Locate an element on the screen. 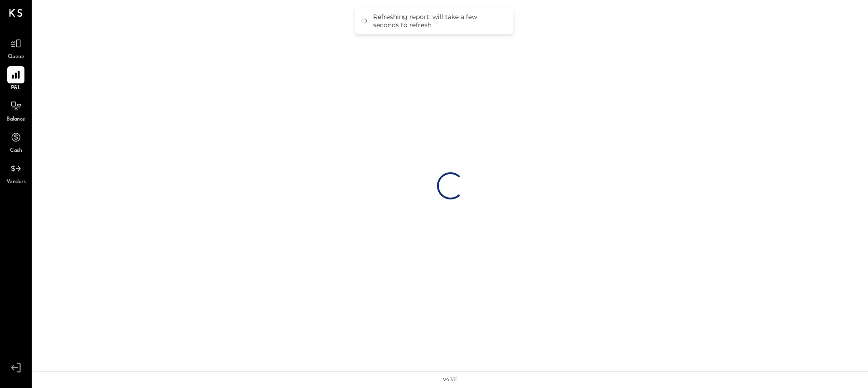 The height and width of the screenshot is (388, 868). span: Queue is located at coordinates (16, 57).